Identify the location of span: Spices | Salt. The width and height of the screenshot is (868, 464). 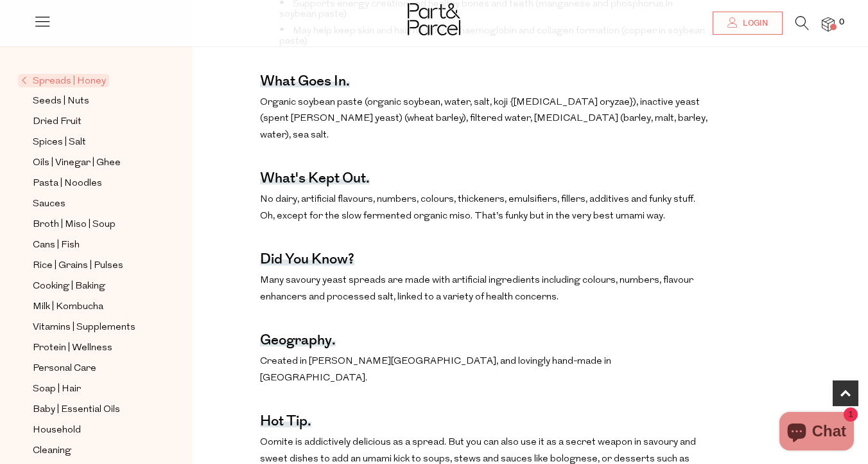
(59, 143).